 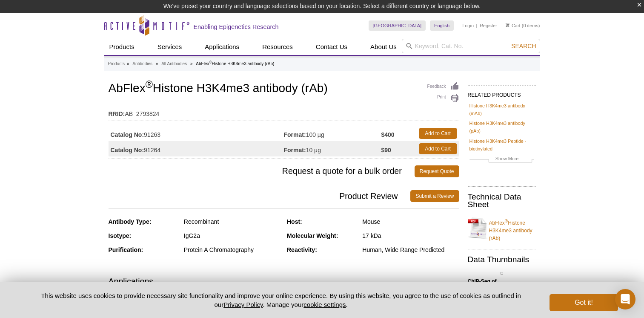 I want to click on a: Login, so click(x=468, y=25).